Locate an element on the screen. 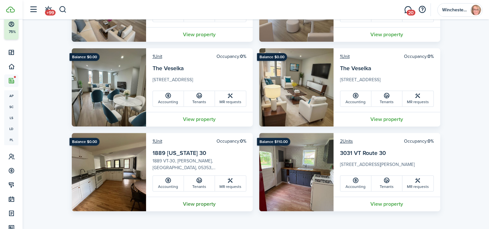 This screenshot has width=489, height=229. span: pl is located at coordinates (11, 140).